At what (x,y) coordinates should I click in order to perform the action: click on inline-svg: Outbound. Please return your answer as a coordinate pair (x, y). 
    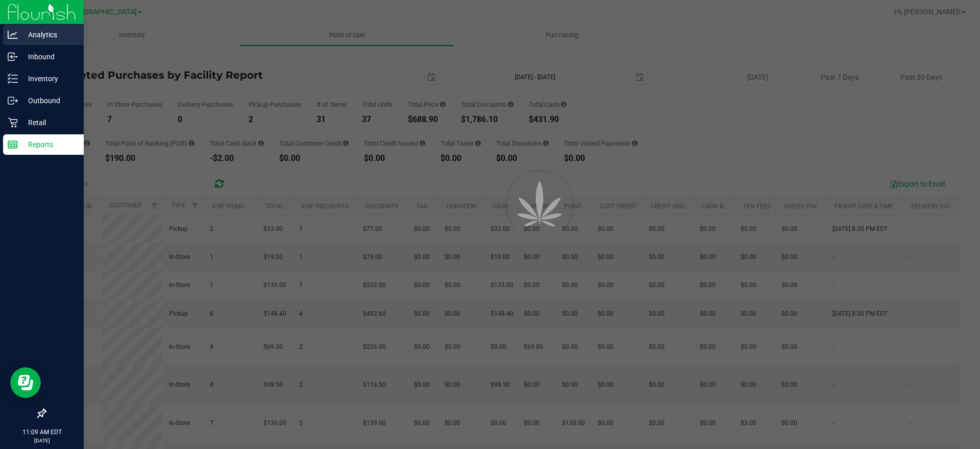
    Looking at the image, I should click on (13, 100).